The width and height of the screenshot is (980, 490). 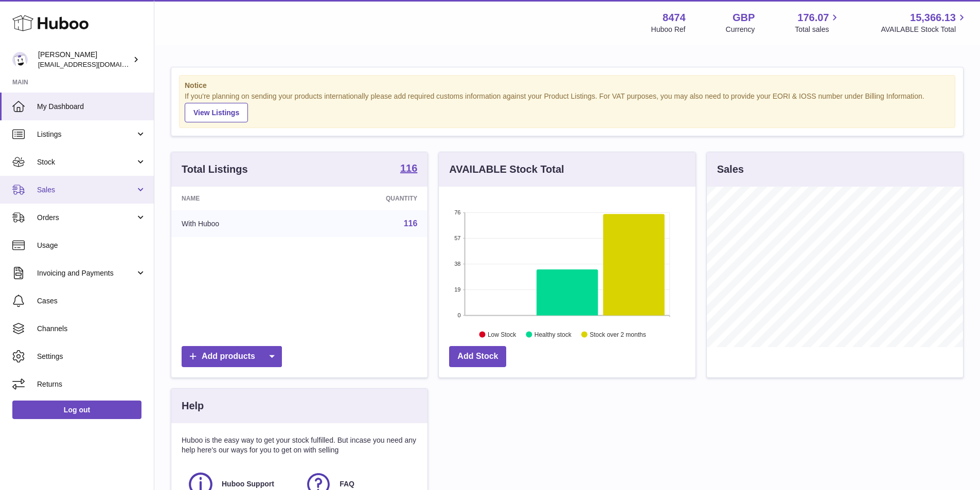 I want to click on p: Huboo is the easy way to get your stock fulfilled. But incase you need any help here's our ways f..., so click(x=300, y=446).